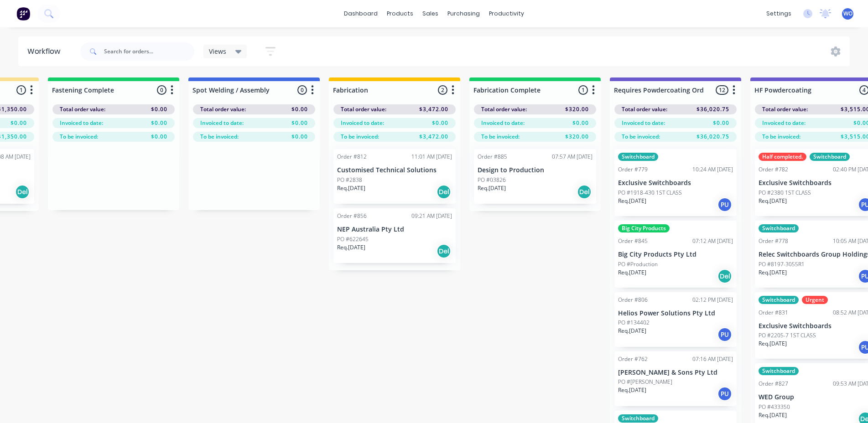  Describe the element at coordinates (492, 157) in the screenshot. I see `div: Order #885` at that location.